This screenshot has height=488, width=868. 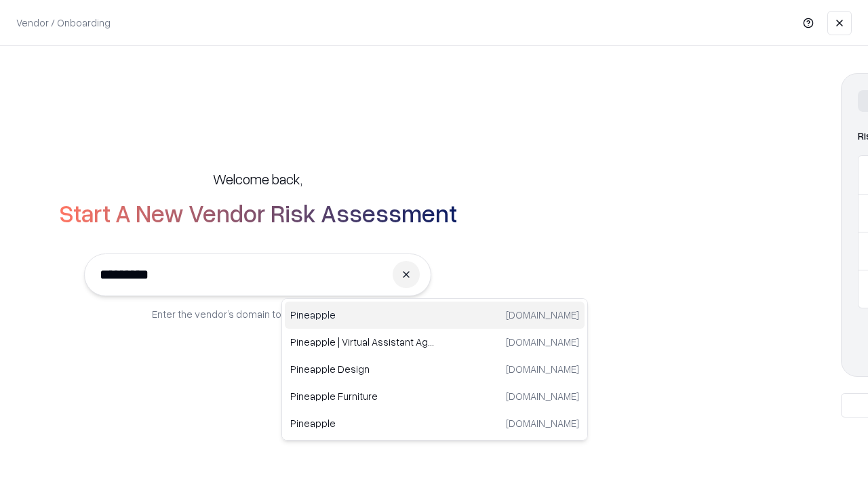 I want to click on h2: Start A New Vendor Risk Assessment, so click(x=258, y=213).